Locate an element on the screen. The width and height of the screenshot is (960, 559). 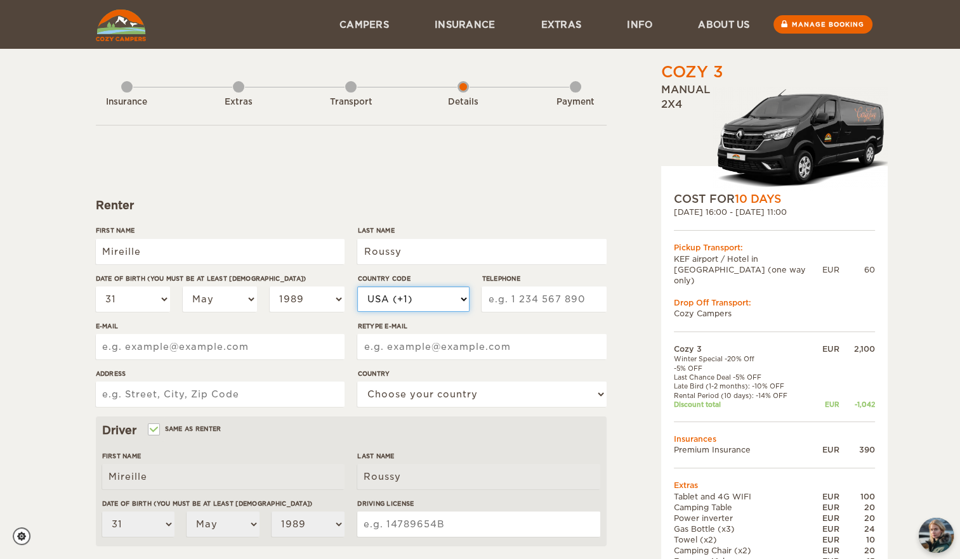
img: Freyja at Cozy Campers is located at coordinates (936, 535).